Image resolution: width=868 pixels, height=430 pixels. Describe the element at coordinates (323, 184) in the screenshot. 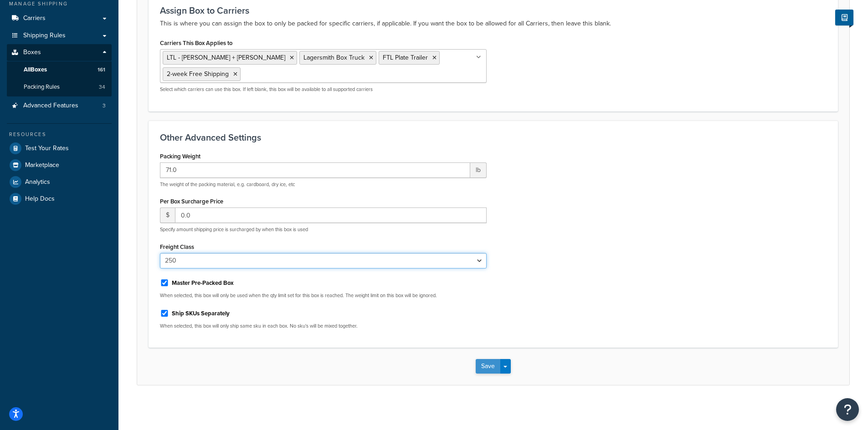

I see `p: The weight of the packing material, e.g. cardboard, dry ice, etc` at that location.